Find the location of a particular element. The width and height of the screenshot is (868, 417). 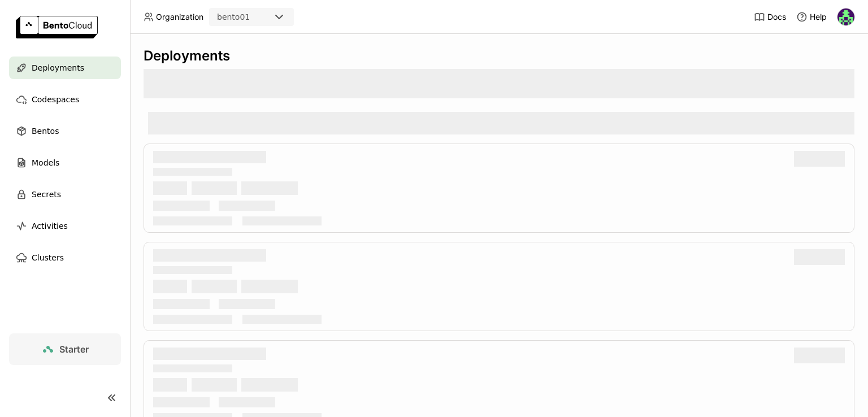

a: Secrets is located at coordinates (65, 194).